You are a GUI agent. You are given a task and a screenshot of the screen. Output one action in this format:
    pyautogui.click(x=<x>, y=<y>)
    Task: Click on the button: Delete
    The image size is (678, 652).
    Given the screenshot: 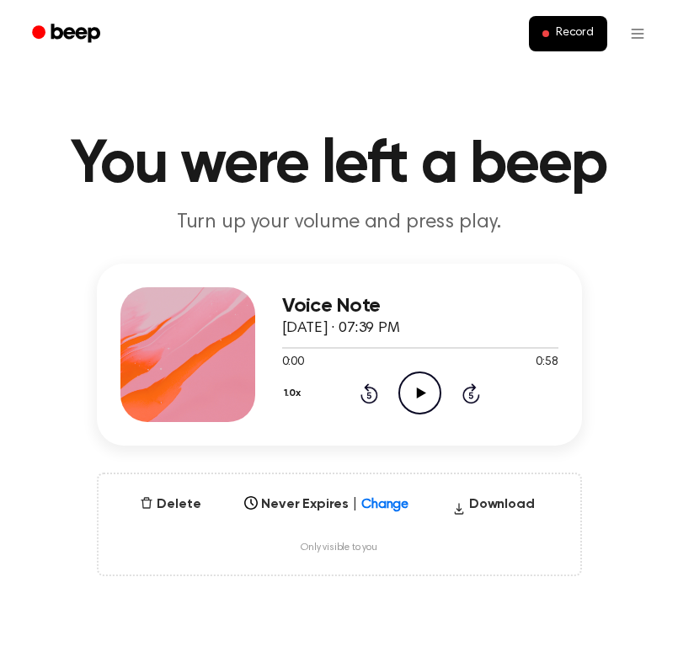 What is the action you would take?
    pyautogui.click(x=170, y=504)
    